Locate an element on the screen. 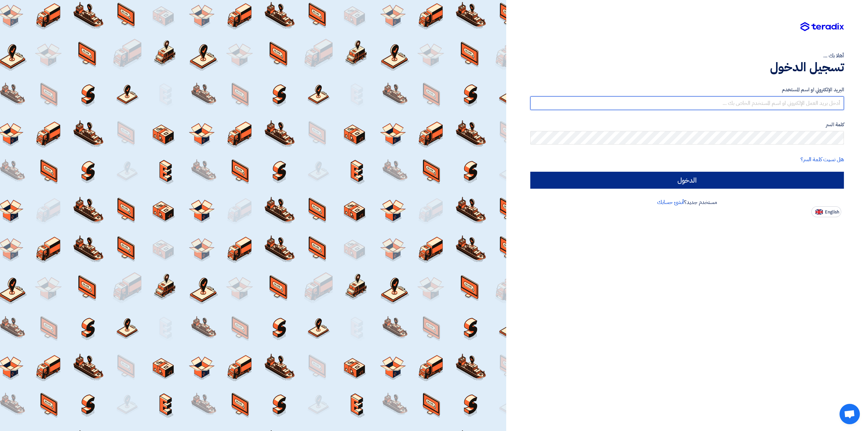 The height and width of the screenshot is (431, 868). div: مستخدم جديد؟ is located at coordinates (687, 202).